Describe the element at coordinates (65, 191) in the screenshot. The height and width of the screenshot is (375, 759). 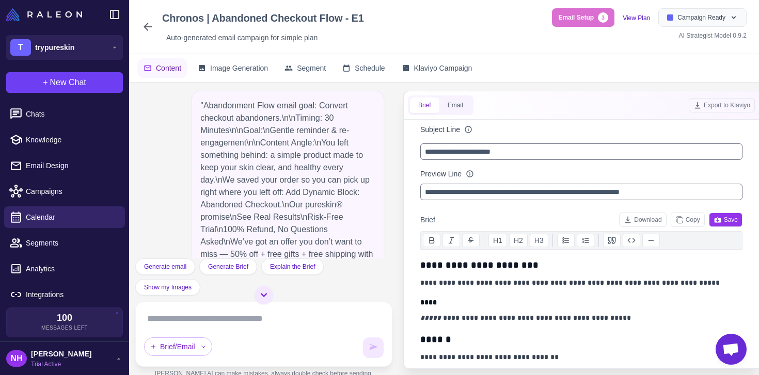
I see `a: Campaigns` at that location.